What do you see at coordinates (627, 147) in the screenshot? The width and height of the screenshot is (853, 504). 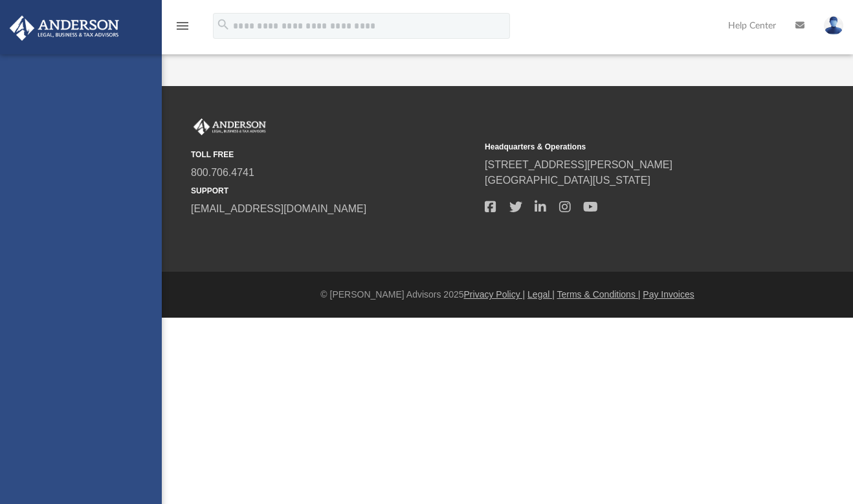 I see `small: Headquarters & Operations` at bounding box center [627, 147].